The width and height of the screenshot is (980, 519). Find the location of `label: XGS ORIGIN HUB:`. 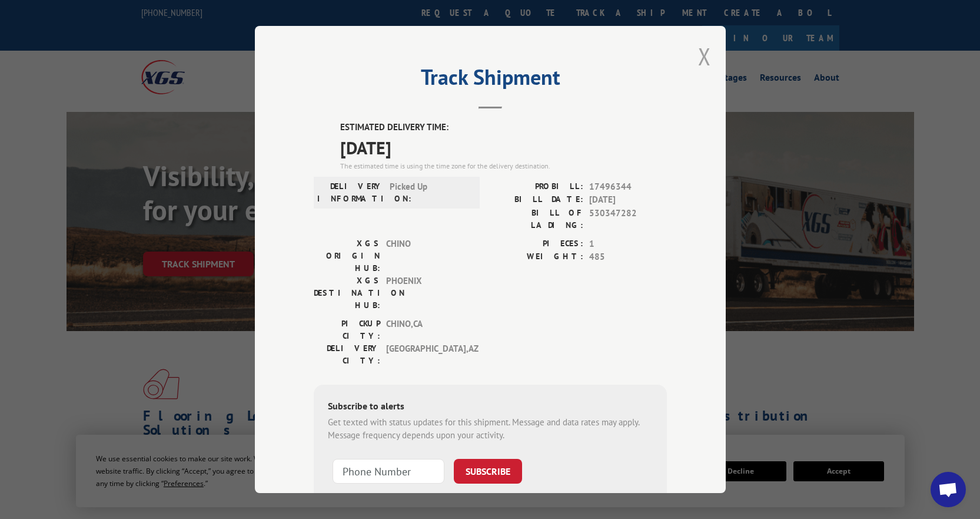

label: XGS ORIGIN HUB: is located at coordinates (346, 256).